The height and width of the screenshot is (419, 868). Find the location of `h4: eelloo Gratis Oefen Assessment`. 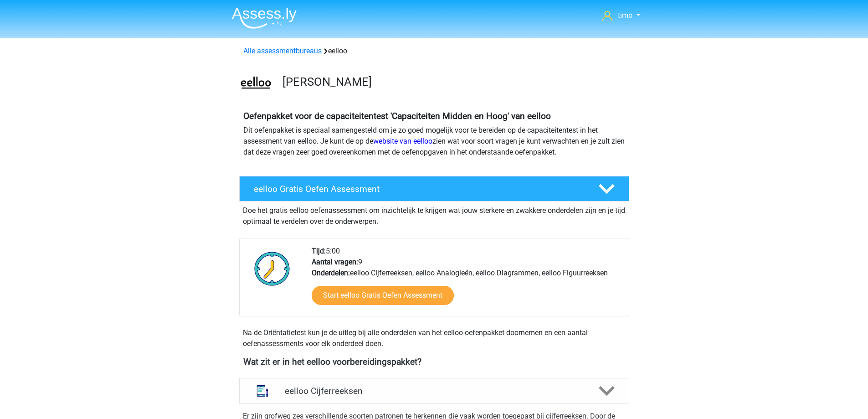

h4: eelloo Gratis Oefen Assessment is located at coordinates (419, 189).